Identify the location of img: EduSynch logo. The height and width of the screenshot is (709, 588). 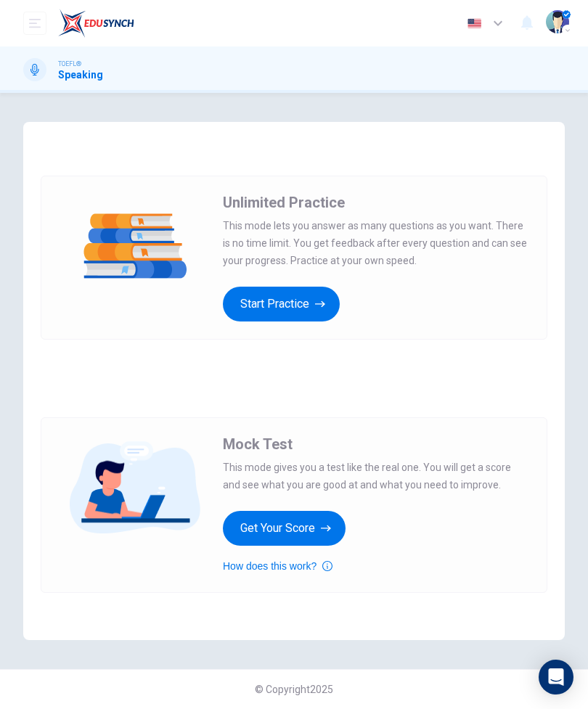
(96, 23).